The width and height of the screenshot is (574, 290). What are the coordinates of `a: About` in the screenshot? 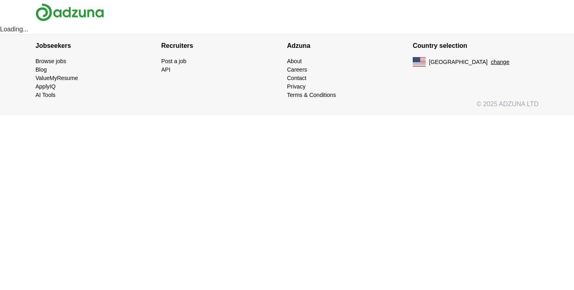 It's located at (294, 61).